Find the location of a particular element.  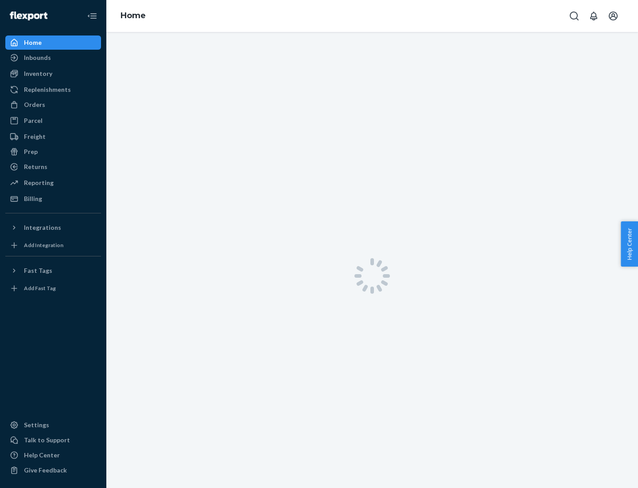

button: Close Navigation is located at coordinates (92, 16).